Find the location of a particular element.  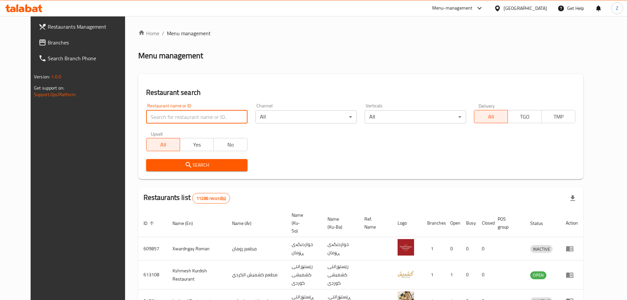

span: TMP is located at coordinates (559, 117).